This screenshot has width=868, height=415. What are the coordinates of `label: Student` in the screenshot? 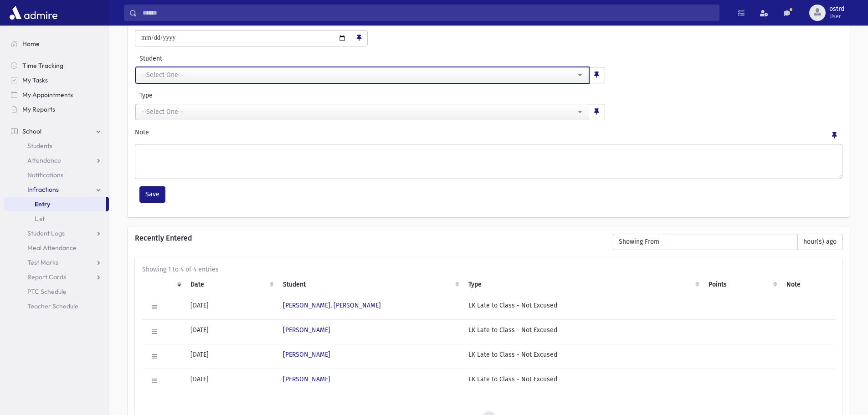 It's located at (292, 59).